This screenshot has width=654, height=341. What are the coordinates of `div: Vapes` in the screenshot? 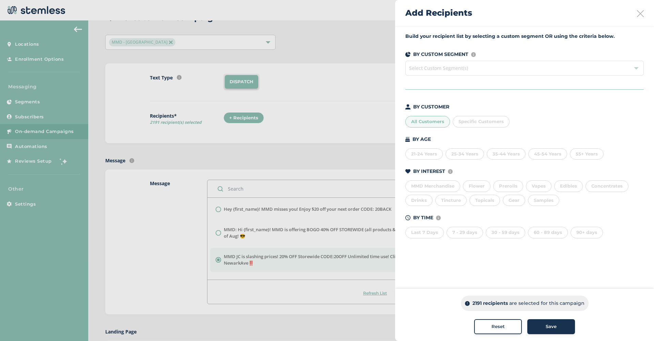 It's located at (539, 186).